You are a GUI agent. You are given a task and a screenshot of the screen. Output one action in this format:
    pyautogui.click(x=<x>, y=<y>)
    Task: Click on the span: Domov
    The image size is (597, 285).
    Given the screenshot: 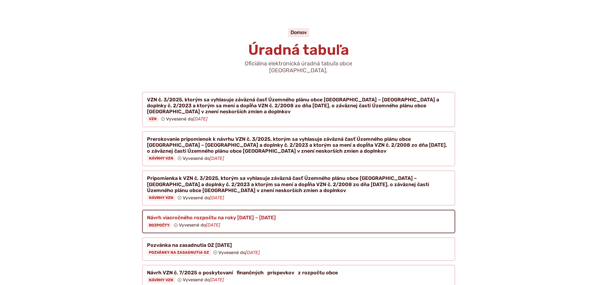 What is the action you would take?
    pyautogui.click(x=299, y=32)
    